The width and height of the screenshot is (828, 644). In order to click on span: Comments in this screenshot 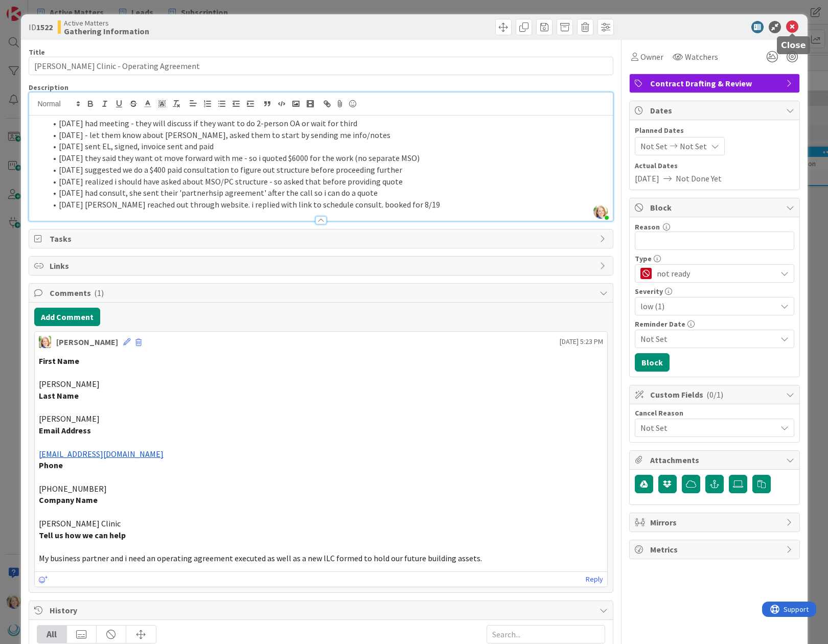, I will do `click(322, 292)`.